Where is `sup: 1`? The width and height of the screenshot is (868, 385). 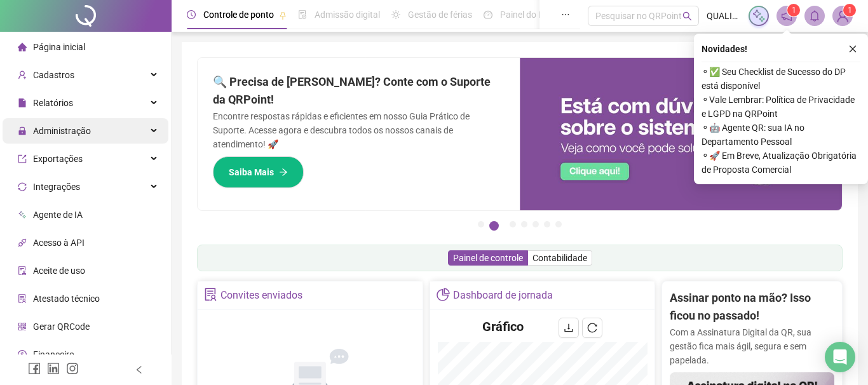
sup: 1 is located at coordinates (794, 10).